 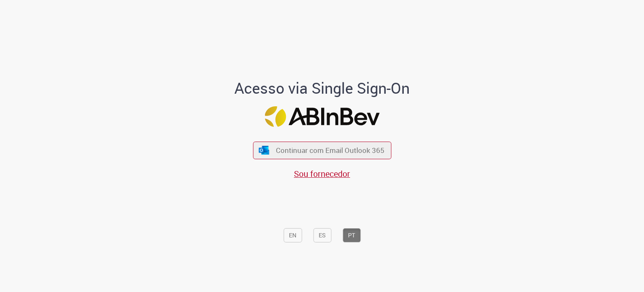 What do you see at coordinates (264, 150) in the screenshot?
I see `img: ícone Azure/Microsoft 360` at bounding box center [264, 150].